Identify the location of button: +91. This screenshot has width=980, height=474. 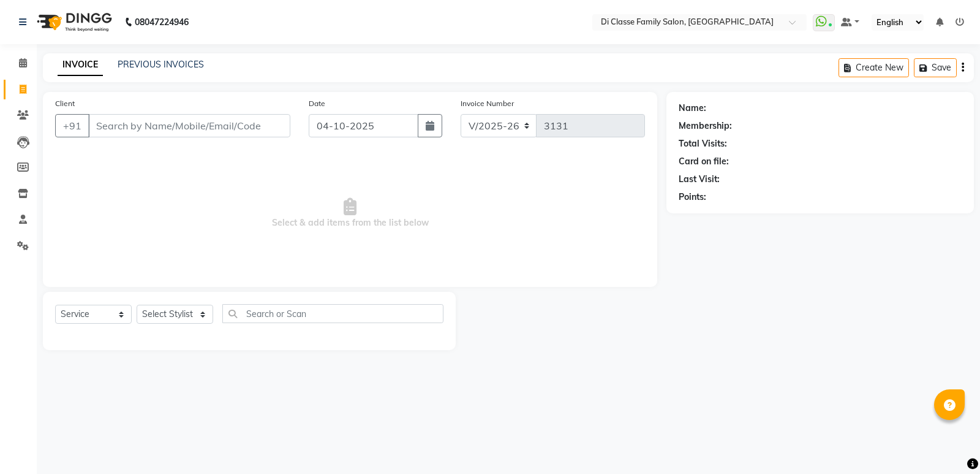
(72, 125).